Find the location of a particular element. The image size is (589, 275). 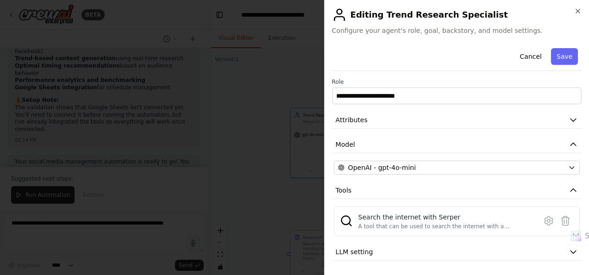

span: Attributes is located at coordinates (352, 120).